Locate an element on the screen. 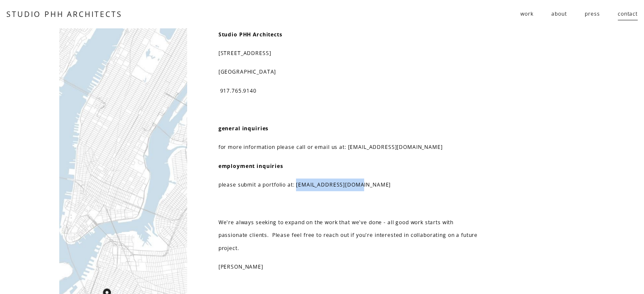  a: STUDIO PHH ARCHITECTS is located at coordinates (64, 14).